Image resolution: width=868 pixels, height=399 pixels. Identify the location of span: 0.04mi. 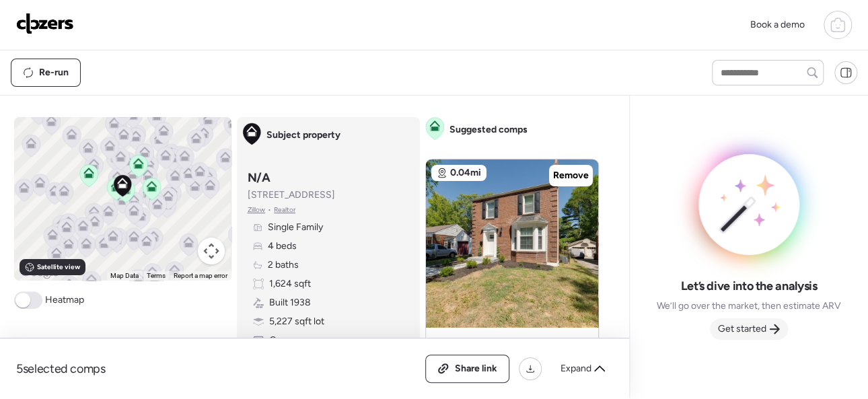
(465, 173).